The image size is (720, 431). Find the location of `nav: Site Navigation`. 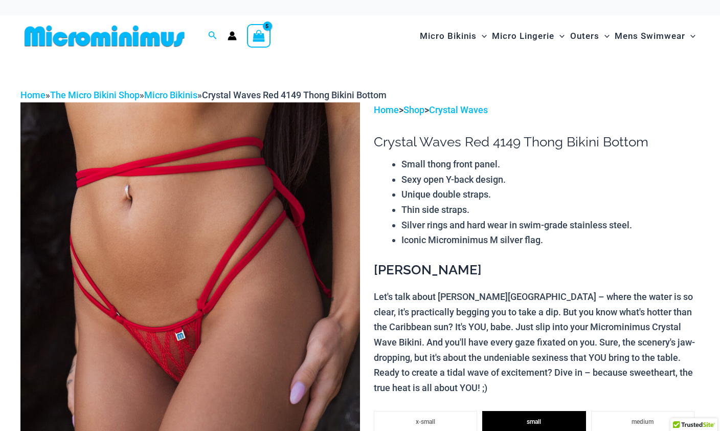

nav: Site Navigation is located at coordinates (558, 36).